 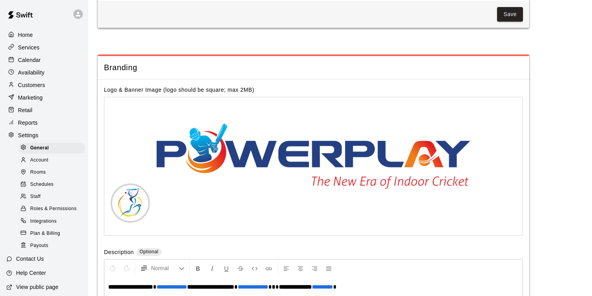 I want to click on span: Optional, so click(x=149, y=252).